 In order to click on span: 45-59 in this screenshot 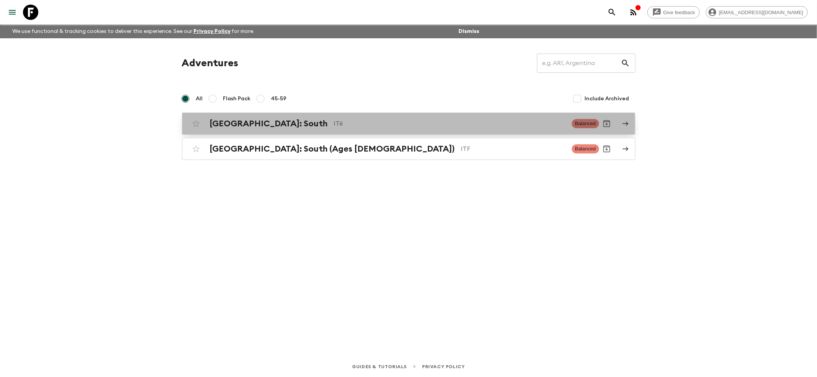, I will do `click(279, 99)`.